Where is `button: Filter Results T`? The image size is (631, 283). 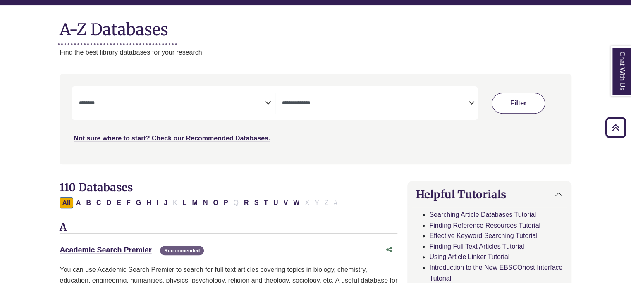
button: Filter Results T is located at coordinates (266, 203).